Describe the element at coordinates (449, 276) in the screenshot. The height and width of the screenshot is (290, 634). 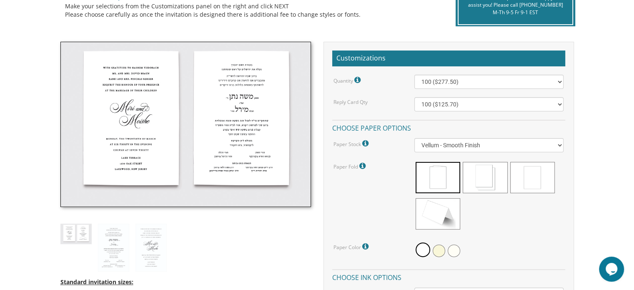
I see `h4: Choose ink options` at that location.